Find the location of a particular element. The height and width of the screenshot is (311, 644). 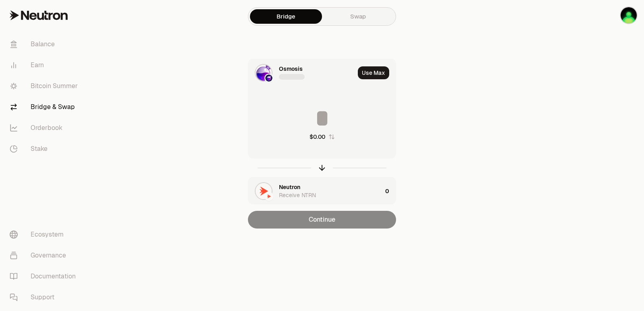

div: NTRN LogoNeutron LogoNeutronReceive NTRN is located at coordinates (315, 191).